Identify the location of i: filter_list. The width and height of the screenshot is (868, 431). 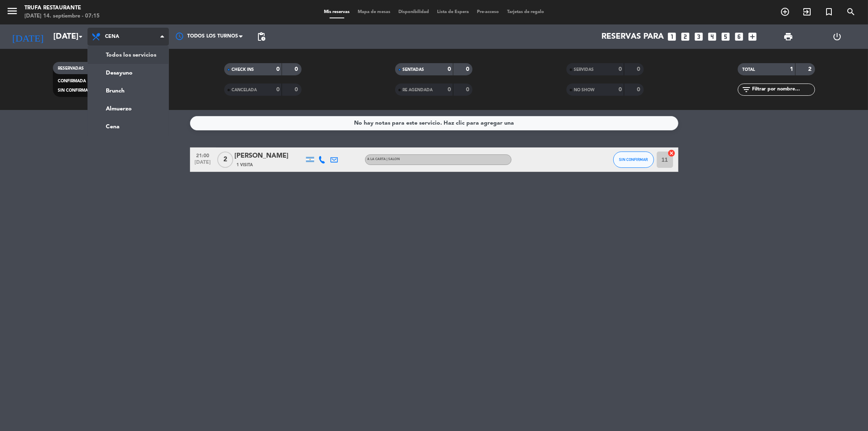
(747, 90).